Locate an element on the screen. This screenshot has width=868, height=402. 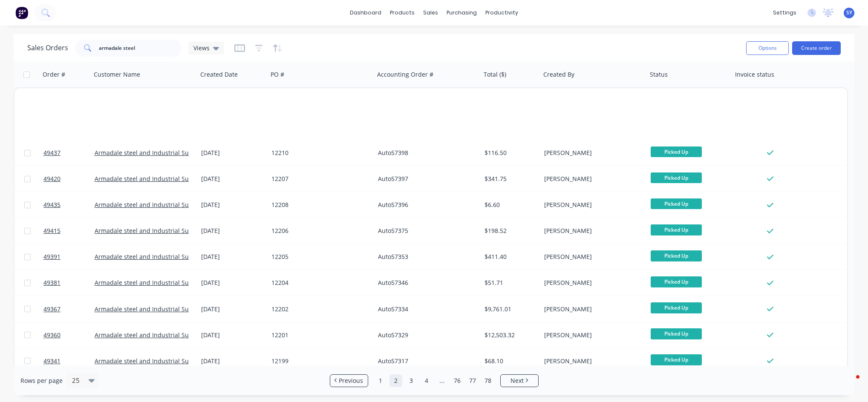
div: Auto57346 is located at coordinates (426, 283).